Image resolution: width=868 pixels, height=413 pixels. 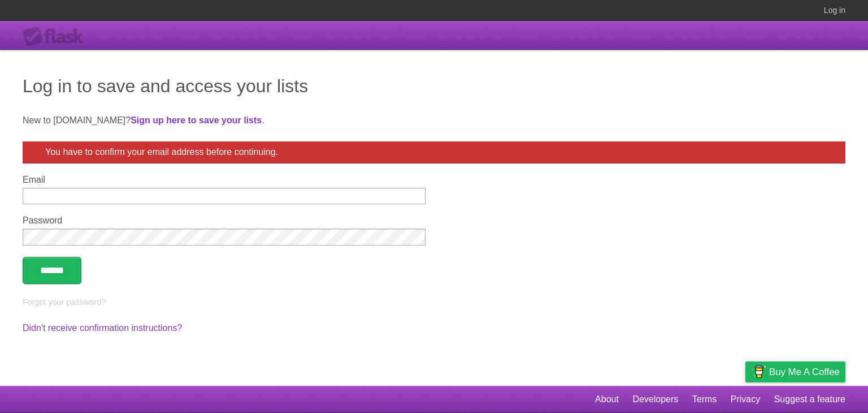 What do you see at coordinates (224, 221) in the screenshot?
I see `label: Password` at bounding box center [224, 221].